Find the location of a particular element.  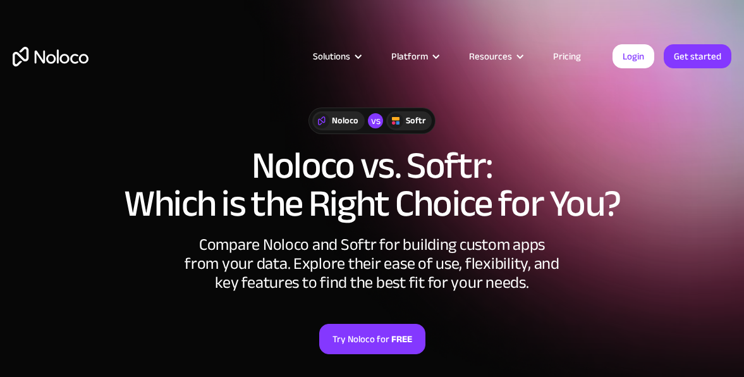

a: Try Noloco forFREE is located at coordinates (372, 339).